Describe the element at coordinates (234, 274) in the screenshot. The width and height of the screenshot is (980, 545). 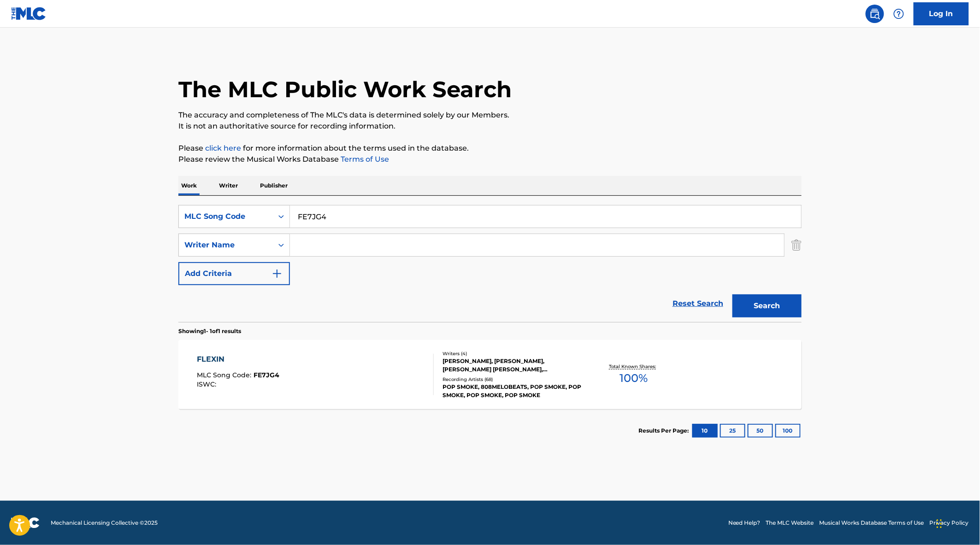
I see `button: Add Criteria` at that location.